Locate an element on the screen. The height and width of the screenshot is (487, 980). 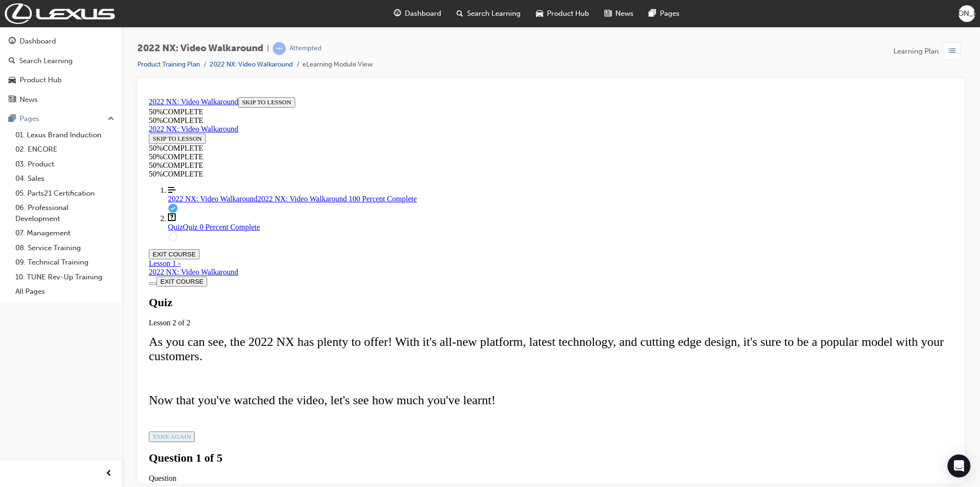
span: Now that you've watched the video, let's see how much you've learnt! is located at coordinates (177, 306).